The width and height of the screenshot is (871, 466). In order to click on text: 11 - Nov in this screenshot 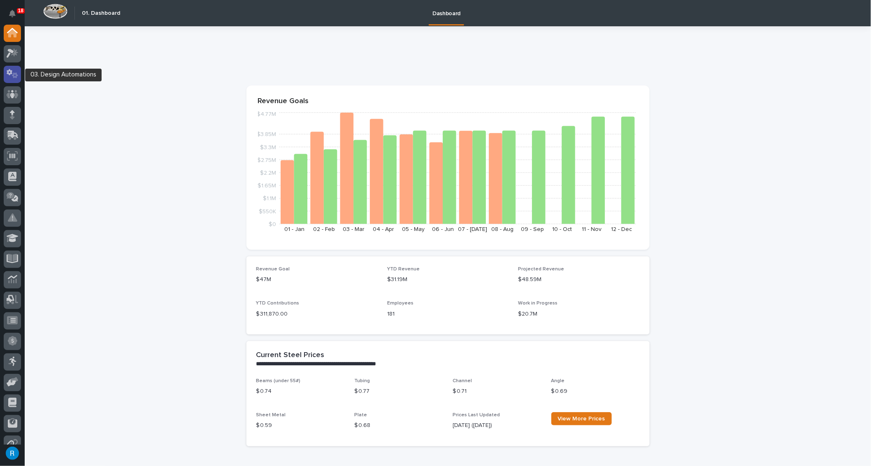, I will do `click(591, 229)`.